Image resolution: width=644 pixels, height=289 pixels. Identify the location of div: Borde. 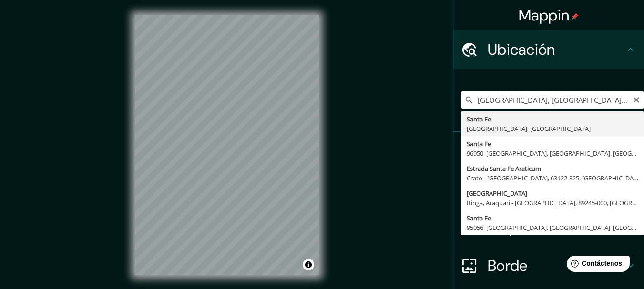
(549, 266).